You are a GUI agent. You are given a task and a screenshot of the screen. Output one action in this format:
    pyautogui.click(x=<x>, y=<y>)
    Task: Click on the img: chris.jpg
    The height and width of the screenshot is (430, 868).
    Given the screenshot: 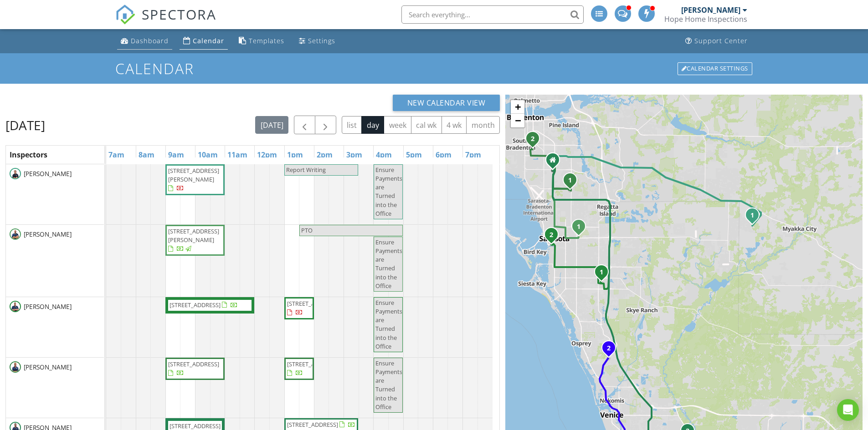 What is the action you would take?
    pyautogui.click(x=15, y=367)
    